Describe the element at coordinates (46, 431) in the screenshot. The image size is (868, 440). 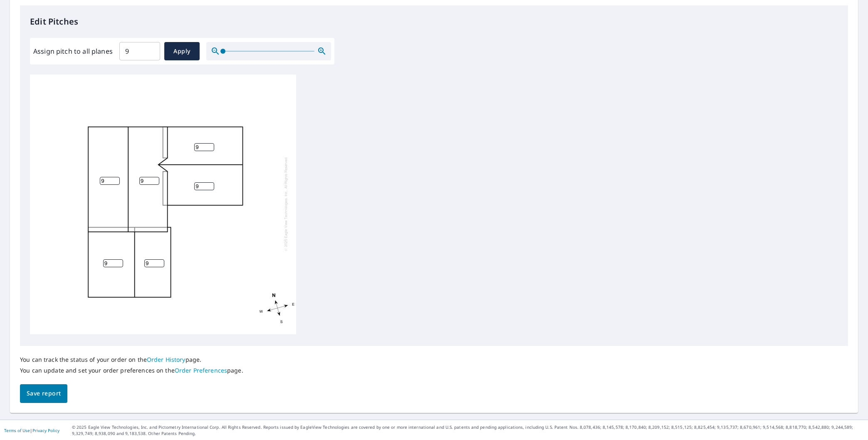
I see `a: Privacy Policy` at that location.